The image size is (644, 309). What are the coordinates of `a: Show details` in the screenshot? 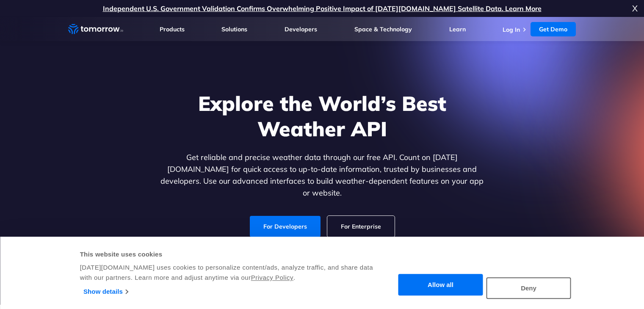 It's located at (105, 291).